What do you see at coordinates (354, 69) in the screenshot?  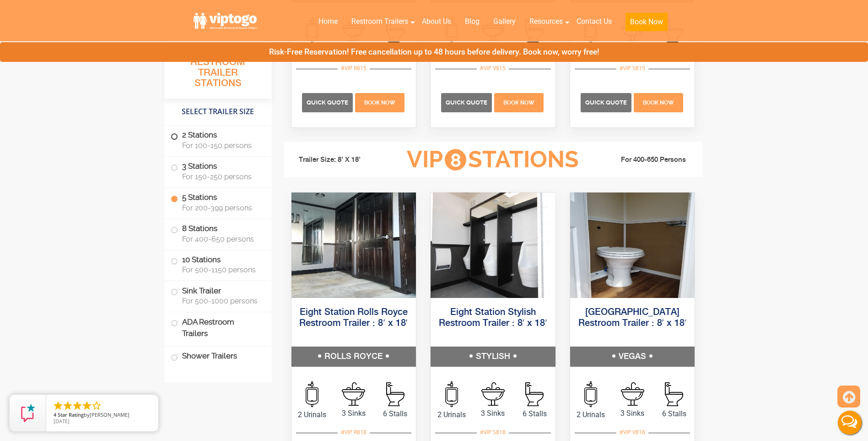 I see `div: #VIP R815` at bounding box center [354, 69].